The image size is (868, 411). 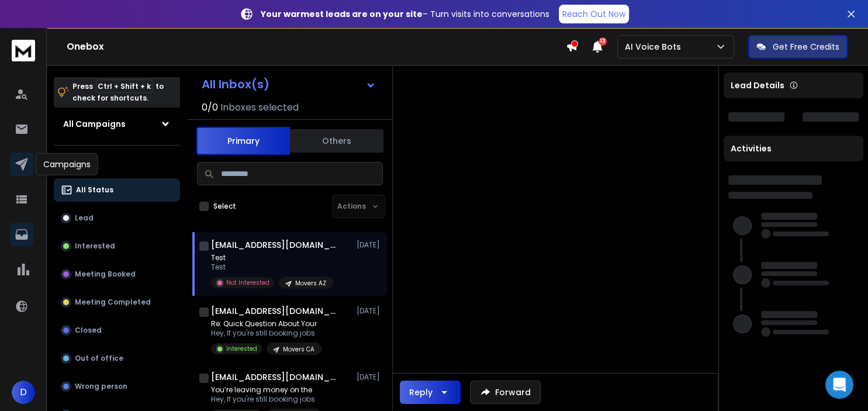 What do you see at coordinates (243, 141) in the screenshot?
I see `button: Primary` at bounding box center [243, 141].